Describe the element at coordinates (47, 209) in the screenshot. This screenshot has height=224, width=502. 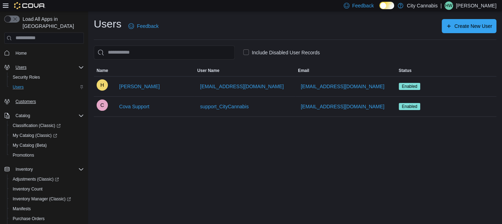
I see `button: Manifests` at that location.